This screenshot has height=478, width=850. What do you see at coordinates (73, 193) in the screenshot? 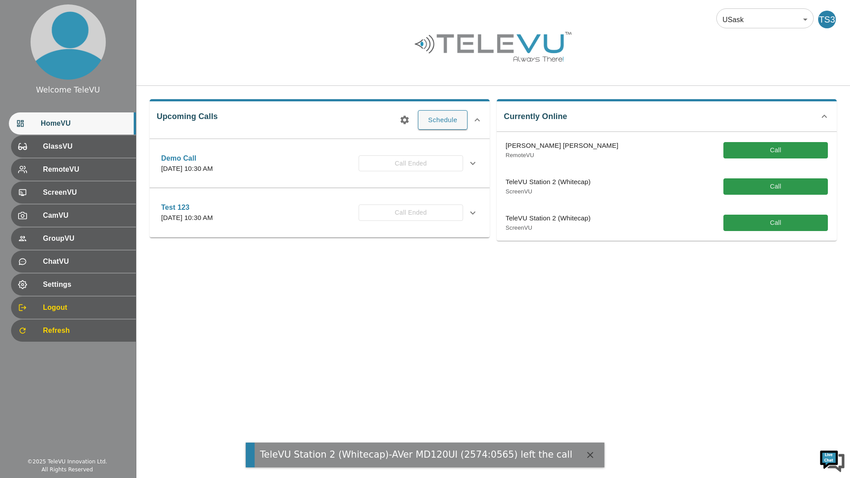
I see `div: ScreenVU` at bounding box center [73, 193].